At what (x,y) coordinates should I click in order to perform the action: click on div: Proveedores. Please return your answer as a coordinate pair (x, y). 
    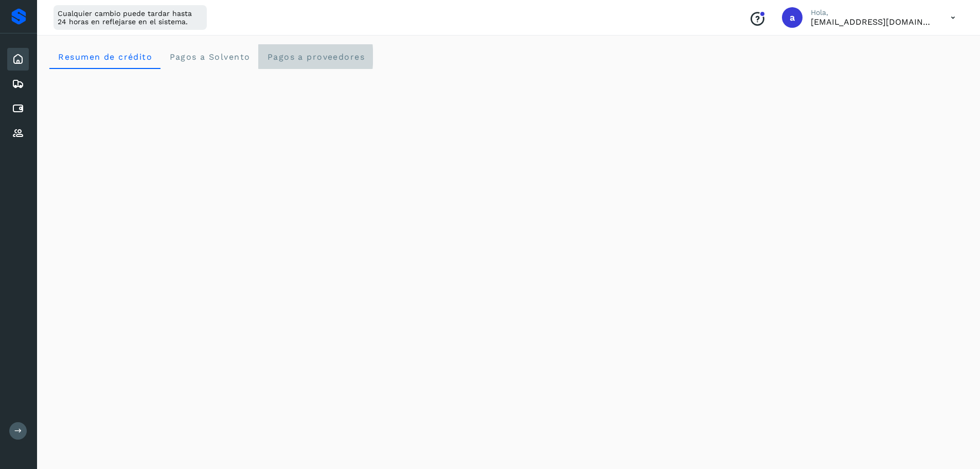
    Looking at the image, I should click on (18, 133).